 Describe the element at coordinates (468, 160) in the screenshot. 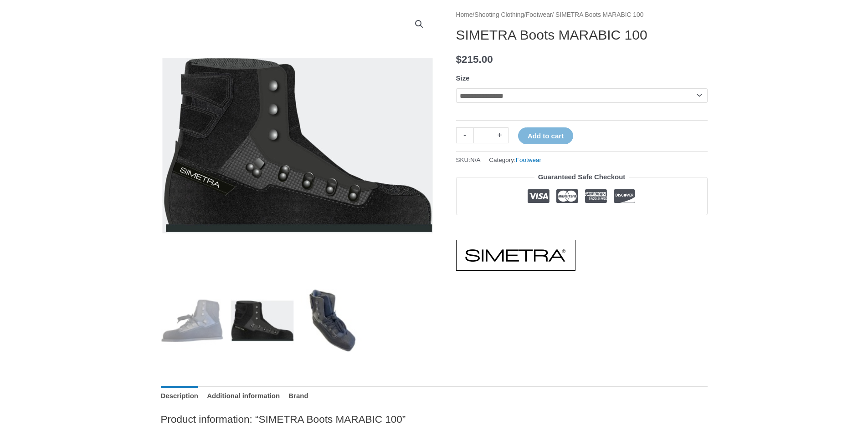

I see `span: SKU:` at that location.